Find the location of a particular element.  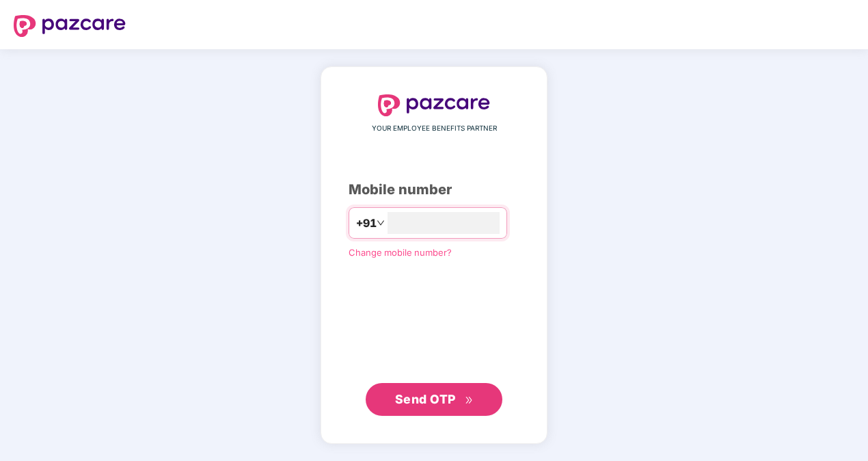

span: +91 is located at coordinates (366, 223).